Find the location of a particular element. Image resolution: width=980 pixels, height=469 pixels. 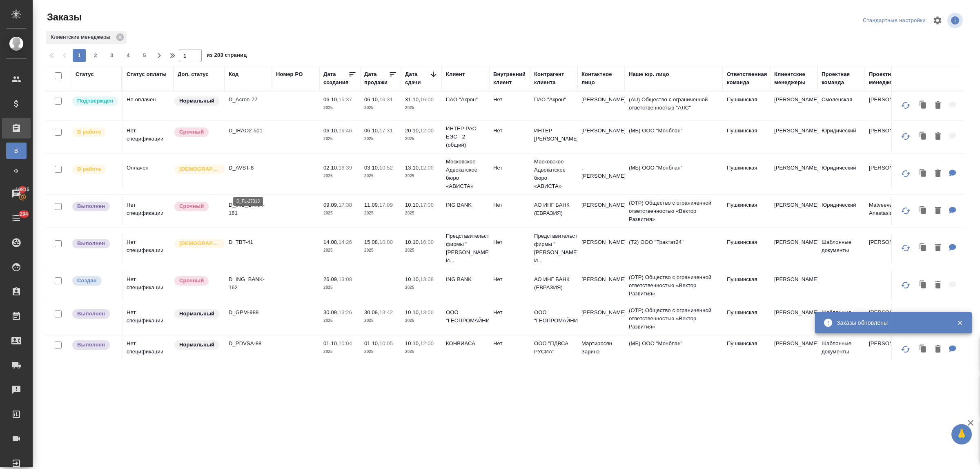

p: 31.10, is located at coordinates (412, 99).